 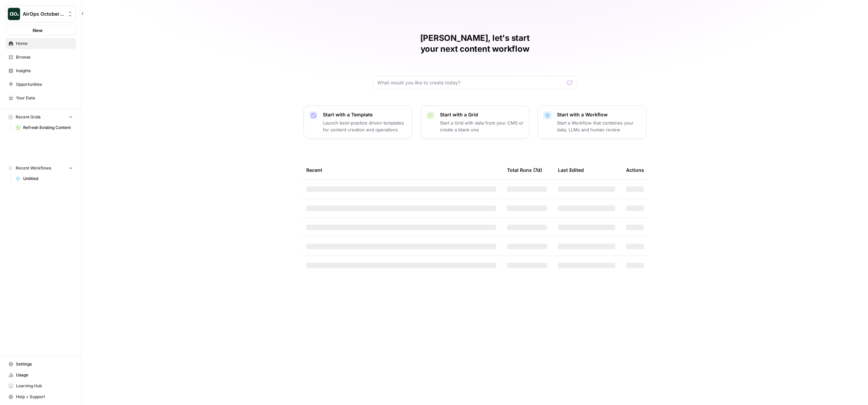 I want to click on a: Home, so click(x=40, y=44).